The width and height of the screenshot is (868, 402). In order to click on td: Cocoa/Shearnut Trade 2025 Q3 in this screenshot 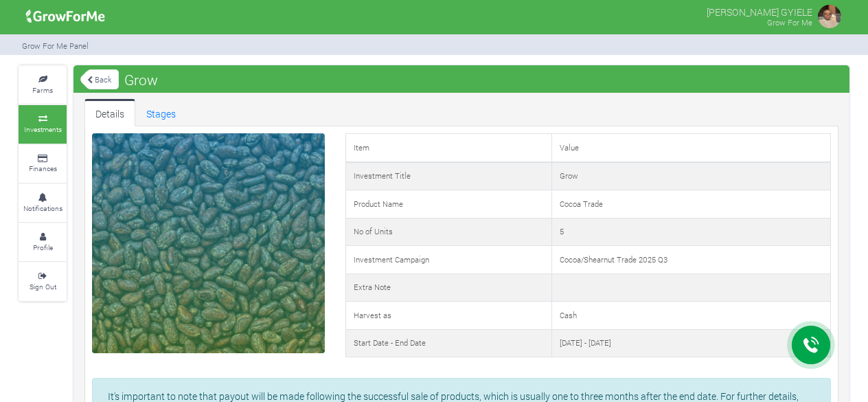, I will do `click(691, 260)`.